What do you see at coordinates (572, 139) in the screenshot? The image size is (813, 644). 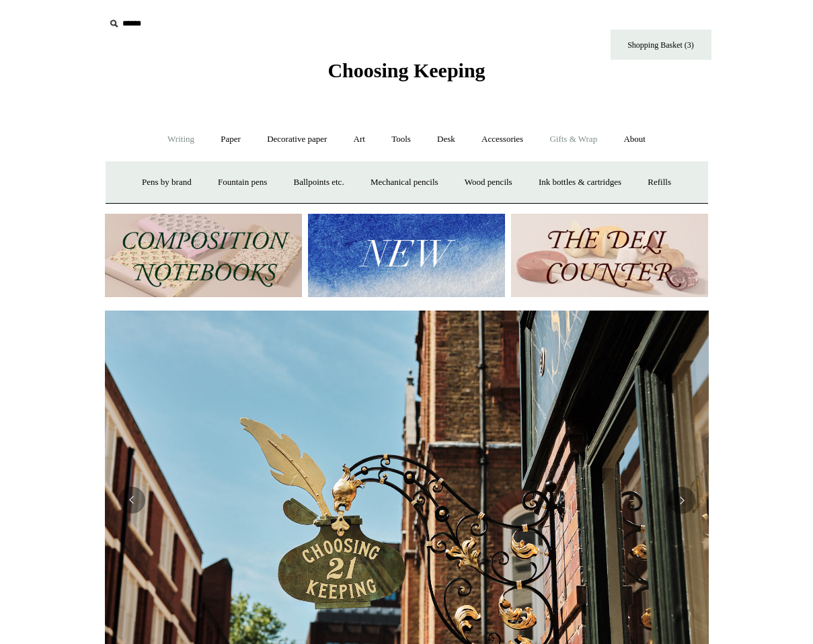 I see `a: Gifts & Wrap` at bounding box center [572, 139].